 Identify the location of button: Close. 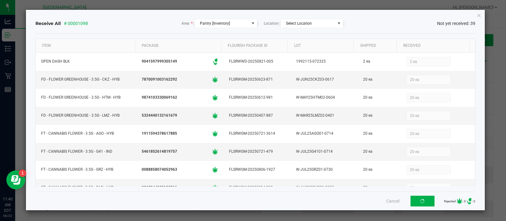
(479, 15).